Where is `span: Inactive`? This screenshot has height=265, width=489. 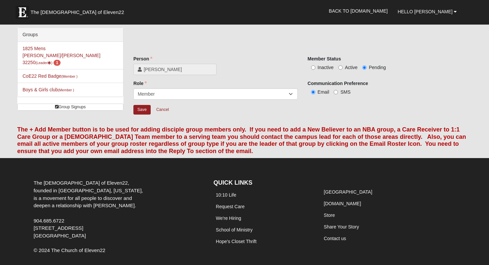 span: Inactive is located at coordinates (325, 67).